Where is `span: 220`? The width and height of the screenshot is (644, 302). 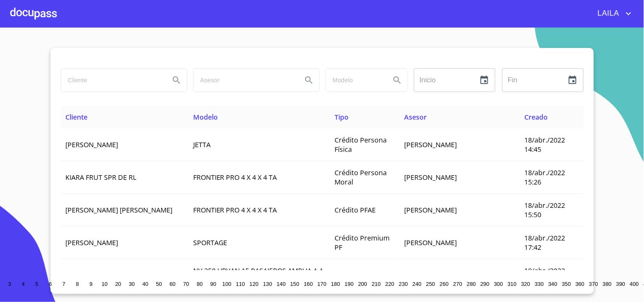
span: 220 is located at coordinates (390, 284).